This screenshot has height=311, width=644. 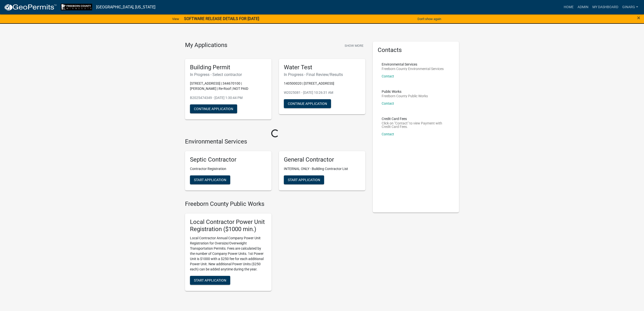 What do you see at coordinates (638, 18) in the screenshot?
I see `button: Close` at bounding box center [638, 18].